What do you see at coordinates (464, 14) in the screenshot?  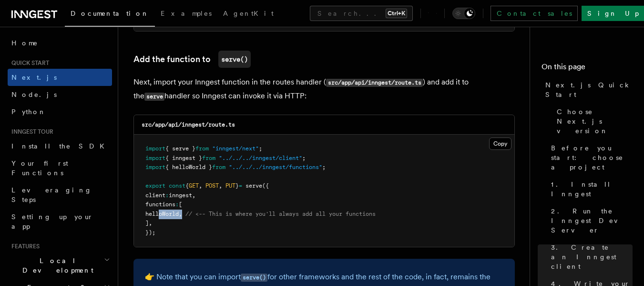 I see `button: Toggle dark mode` at bounding box center [464, 14].